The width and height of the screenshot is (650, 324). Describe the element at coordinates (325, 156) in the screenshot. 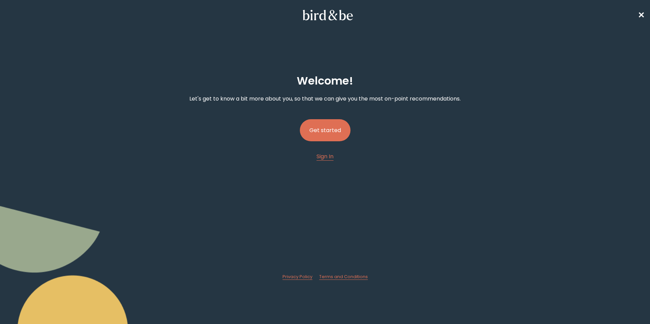

I see `a: Sign In` at that location.